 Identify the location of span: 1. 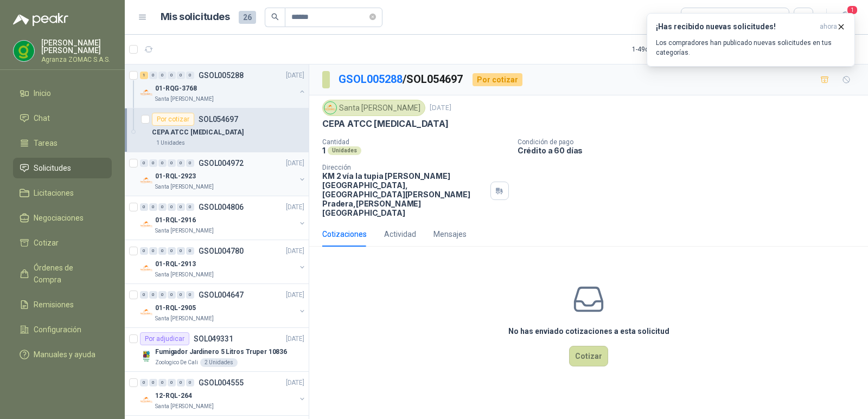
(852, 10).